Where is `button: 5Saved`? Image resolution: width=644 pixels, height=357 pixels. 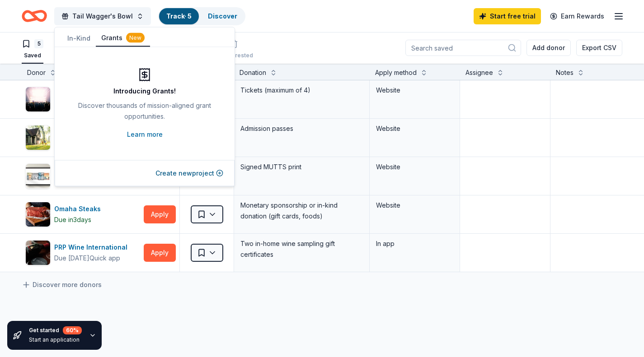 button: 5Saved is located at coordinates (32, 50).